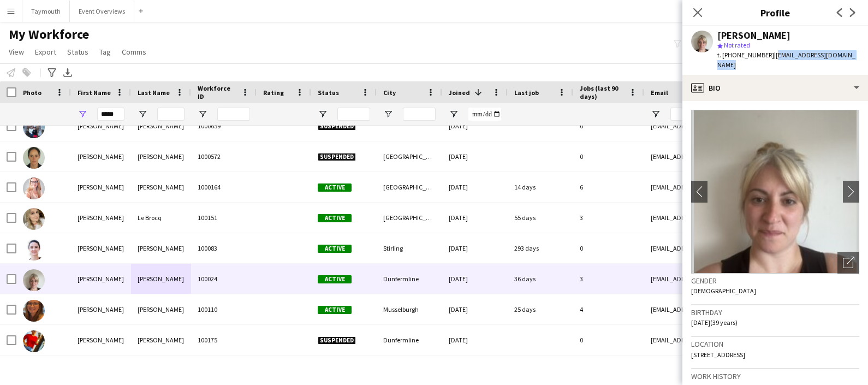 This screenshot has width=868, height=385. Describe the element at coordinates (334, 218) in the screenshot. I see `span: Active` at that location.